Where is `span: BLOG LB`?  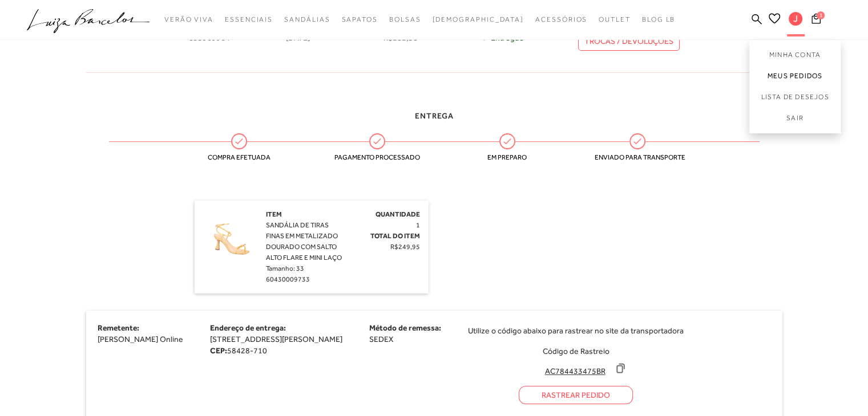
span: BLOG LB is located at coordinates (658, 19).